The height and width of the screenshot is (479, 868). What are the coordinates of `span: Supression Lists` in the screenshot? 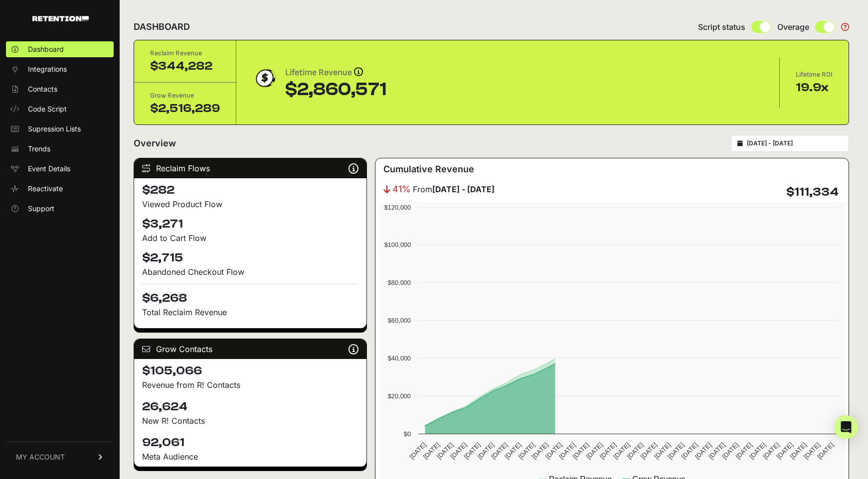 It's located at (54, 129).